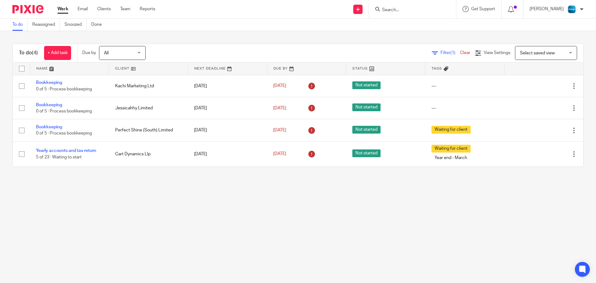 The image size is (596, 283). Describe the element at coordinates (410, 10) in the screenshot. I see `input: Search` at that location.